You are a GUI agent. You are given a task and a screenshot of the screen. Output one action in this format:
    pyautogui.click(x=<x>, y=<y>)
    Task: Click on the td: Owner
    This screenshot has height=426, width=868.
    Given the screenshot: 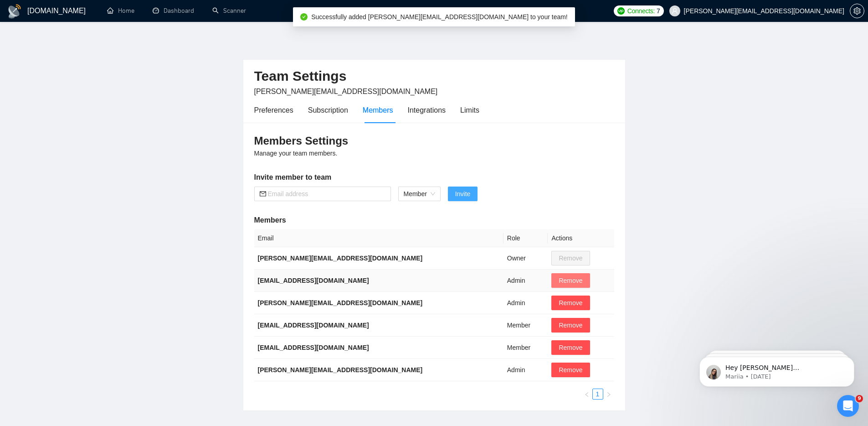 What is the action you would take?
    pyautogui.click(x=526, y=258)
    